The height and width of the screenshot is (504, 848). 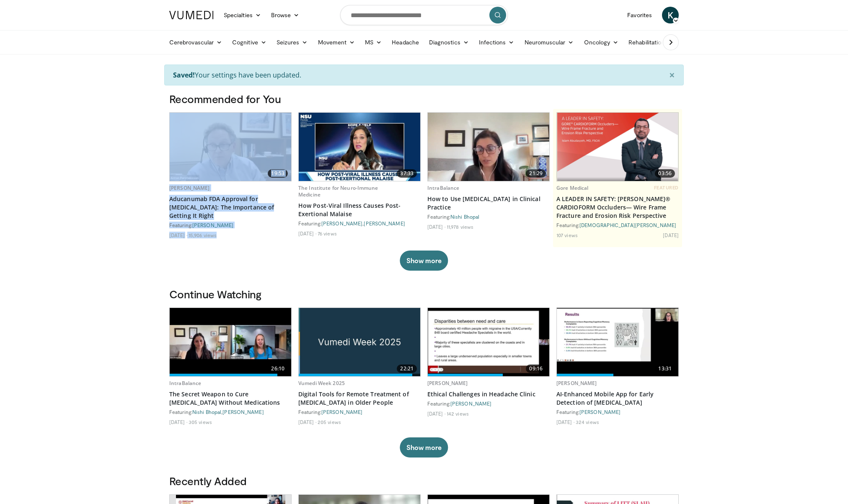 I want to click on a: Cerebrovascular, so click(x=195, y=42).